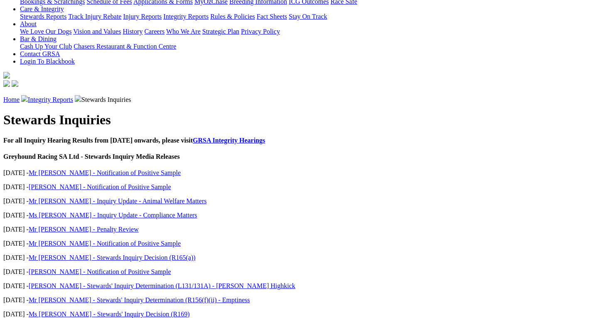  Describe the element at coordinates (7, 75) in the screenshot. I see `img: logo-grsa-white.png` at that location.